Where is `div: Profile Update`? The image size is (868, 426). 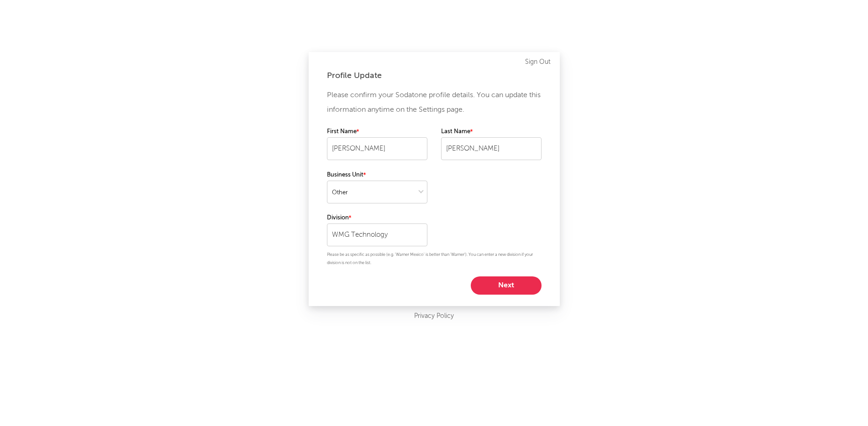 div: Profile Update is located at coordinates (434, 76).